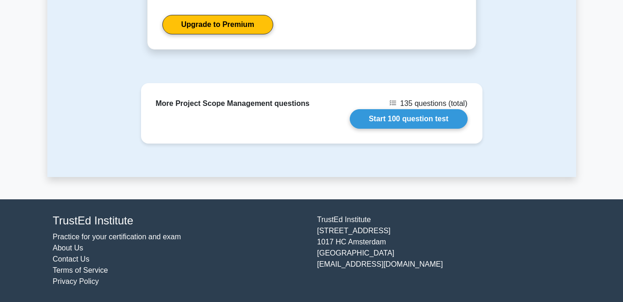 This screenshot has height=302, width=623. I want to click on a: Practice for your certification and exam, so click(117, 236).